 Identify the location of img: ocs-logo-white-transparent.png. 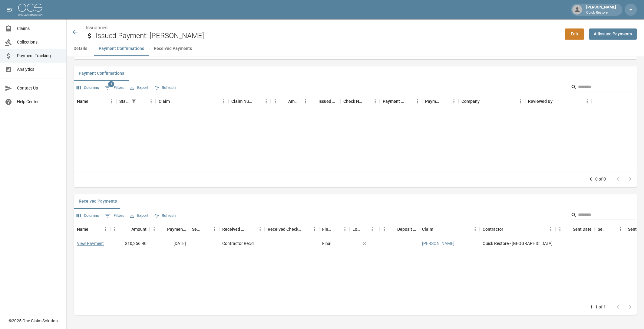
(30, 10).